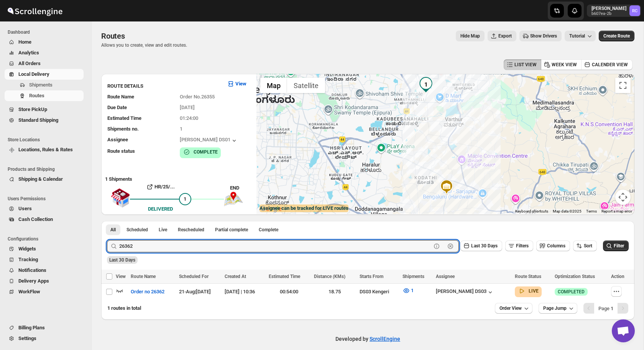 The height and width of the screenshot is (350, 644). I want to click on button: Notifications, so click(44, 270).